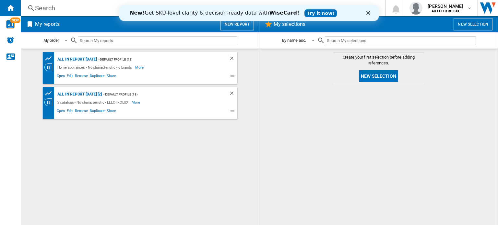  I want to click on img: profile.jpg, so click(416, 8).